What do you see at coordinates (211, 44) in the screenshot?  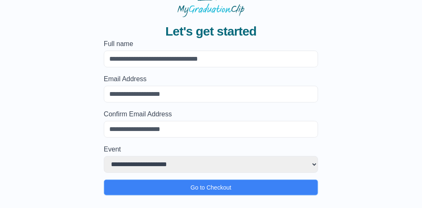 I see `label: Full name` at bounding box center [211, 44].